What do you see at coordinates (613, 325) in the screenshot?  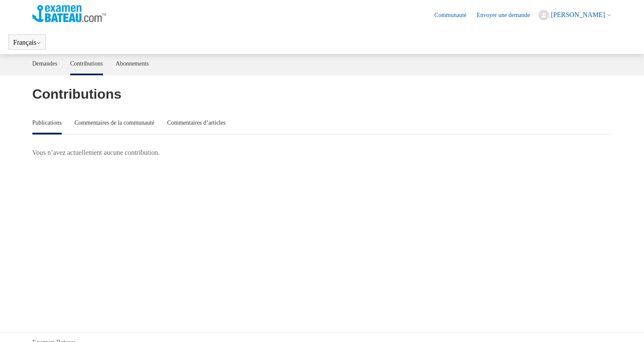 I see `div: Chat Support` at bounding box center [613, 325].